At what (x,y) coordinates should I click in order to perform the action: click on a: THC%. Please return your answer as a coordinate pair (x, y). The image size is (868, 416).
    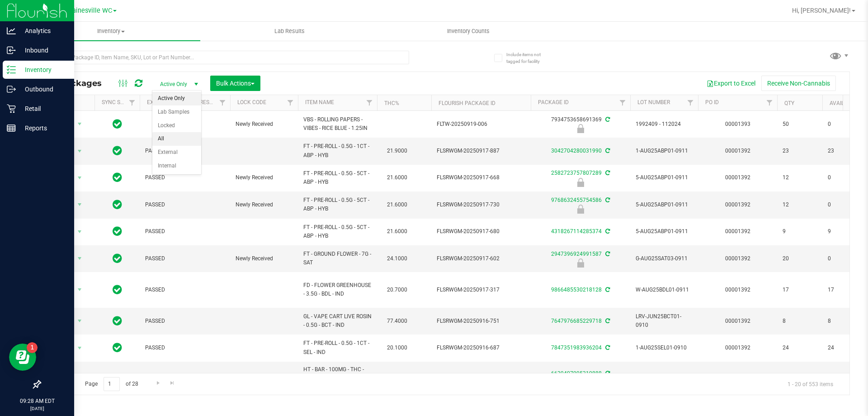
    Looking at the image, I should click on (392, 103).